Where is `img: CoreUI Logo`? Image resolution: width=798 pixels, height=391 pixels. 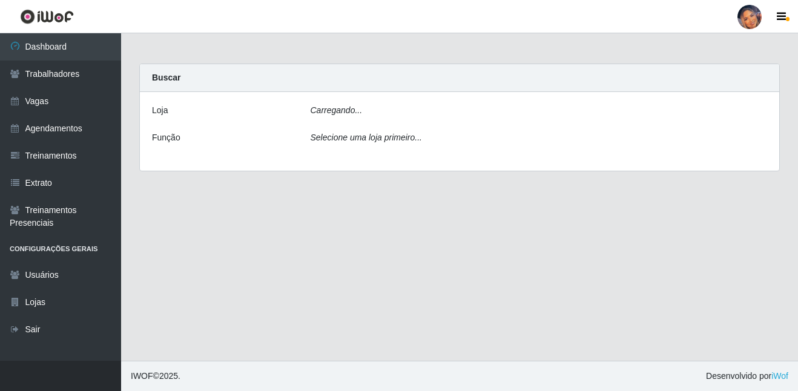
img: CoreUI Logo is located at coordinates (47, 16).